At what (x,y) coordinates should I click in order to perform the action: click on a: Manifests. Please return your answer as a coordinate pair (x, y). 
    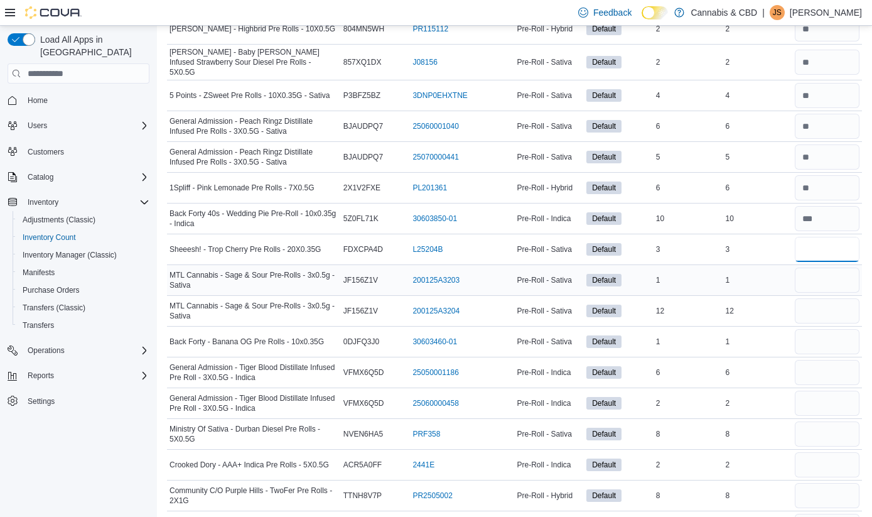
    Looking at the image, I should click on (38, 273).